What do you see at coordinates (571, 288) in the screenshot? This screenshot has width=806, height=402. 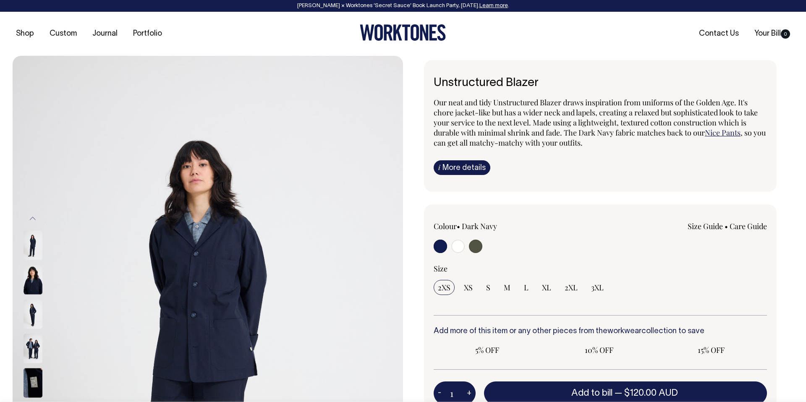 I see `input: 2XL` at bounding box center [571, 288].